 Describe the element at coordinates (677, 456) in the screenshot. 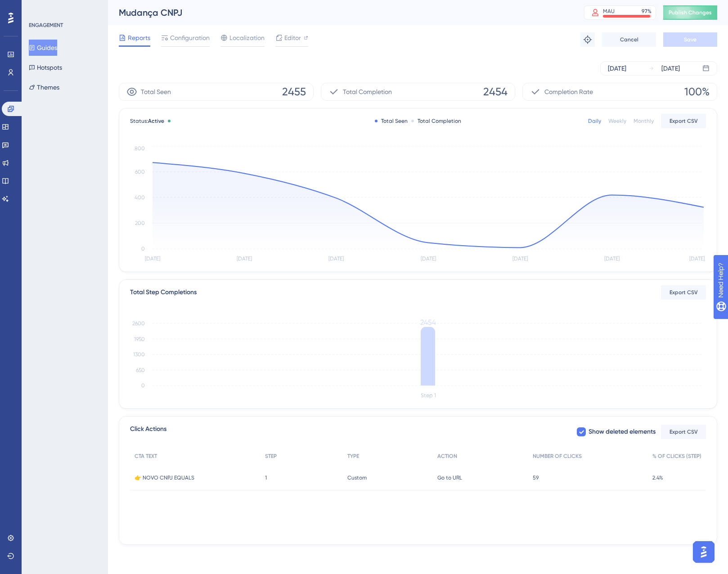

I see `span: % OF CLICKS (STEP)` at that location.